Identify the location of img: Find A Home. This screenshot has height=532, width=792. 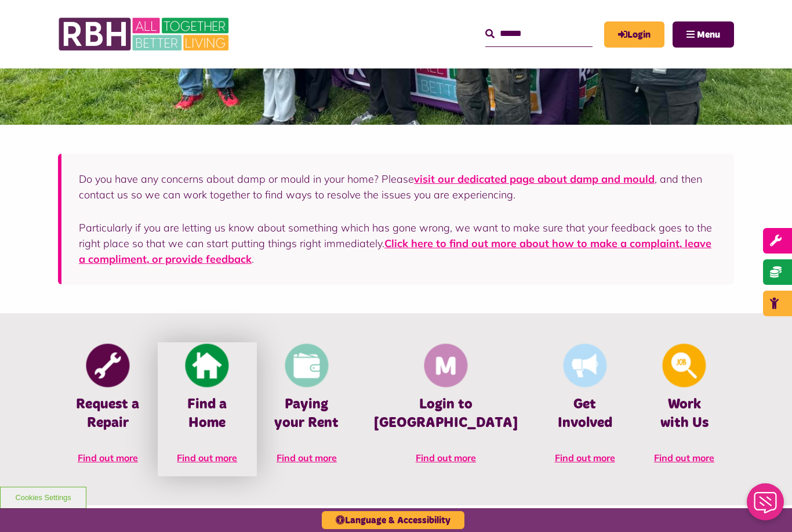
(207, 365).